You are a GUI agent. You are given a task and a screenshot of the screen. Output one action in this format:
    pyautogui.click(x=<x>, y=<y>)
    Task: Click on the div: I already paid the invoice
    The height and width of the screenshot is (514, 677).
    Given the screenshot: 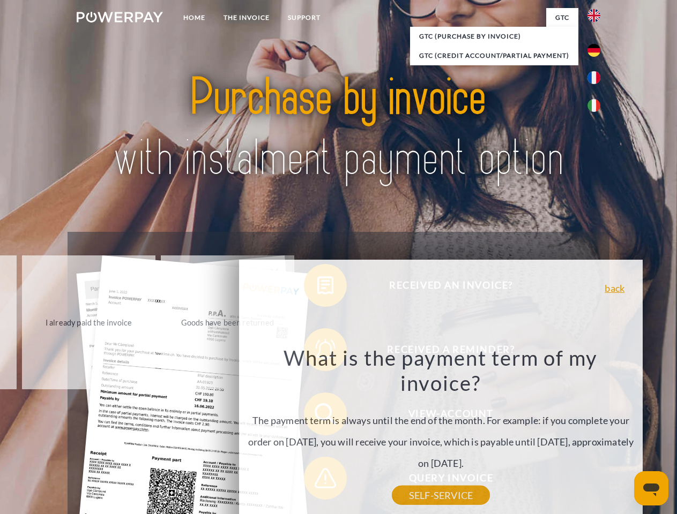 What is the action you would take?
    pyautogui.click(x=88, y=322)
    